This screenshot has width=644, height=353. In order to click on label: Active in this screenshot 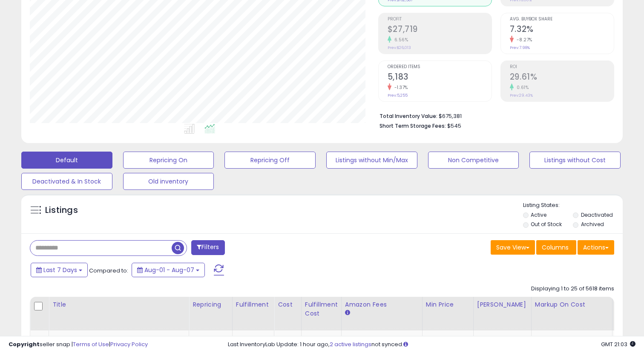, I will do `click(538, 215)`.